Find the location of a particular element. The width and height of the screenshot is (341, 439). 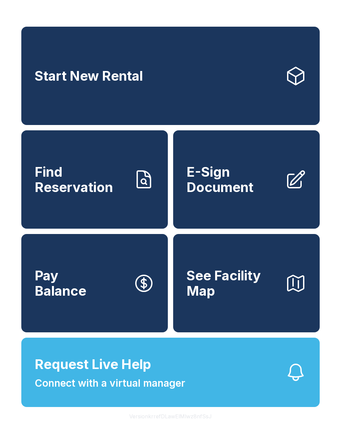

button: VersionkrrefDLawElMlwz8nfSsJ is located at coordinates (171, 416).